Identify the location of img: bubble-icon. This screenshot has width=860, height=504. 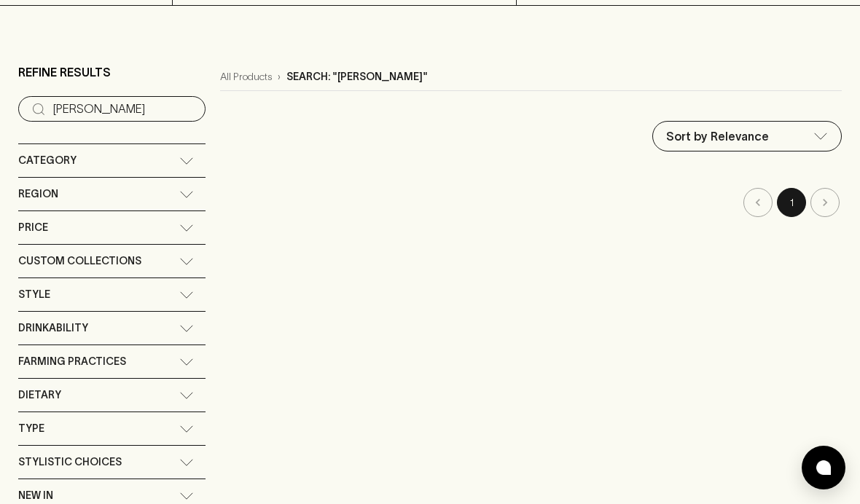
(824, 468).